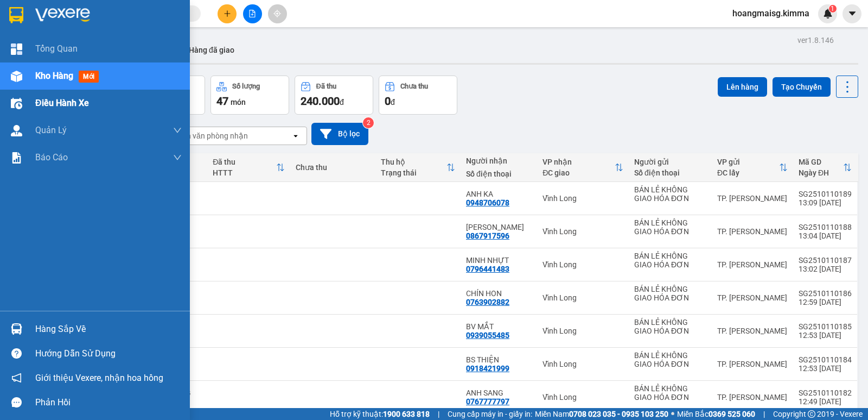 This screenshot has width=868, height=420. What do you see at coordinates (211, 136) in the screenshot?
I see `div: Chọn văn phòng nhận` at bounding box center [211, 136].